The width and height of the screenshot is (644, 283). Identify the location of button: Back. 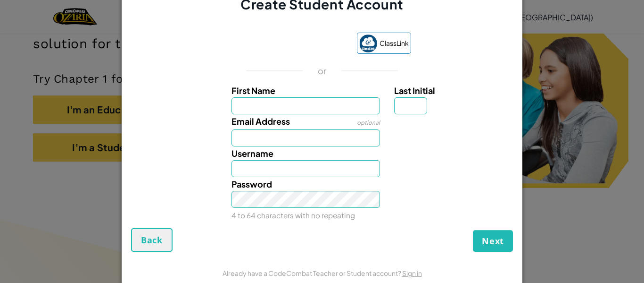
(151, 240).